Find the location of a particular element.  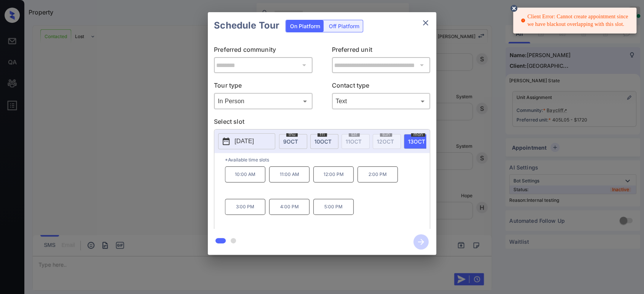

h2: Schedule Tour is located at coordinates (247, 26).